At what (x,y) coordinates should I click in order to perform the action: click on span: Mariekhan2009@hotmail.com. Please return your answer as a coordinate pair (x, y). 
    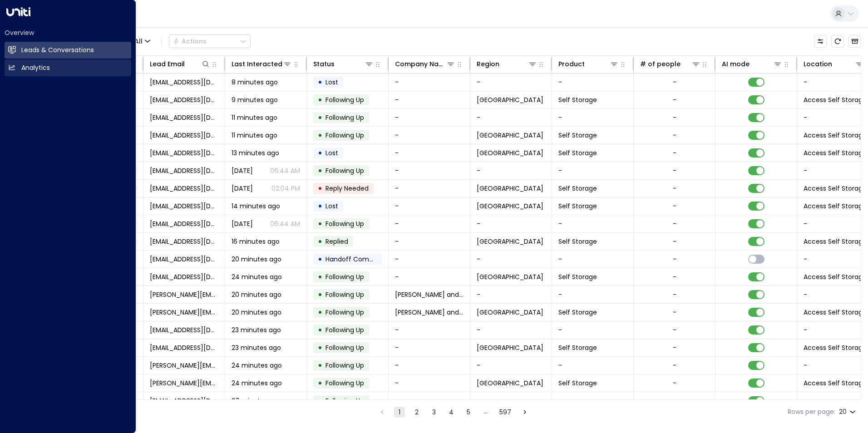
    Looking at the image, I should click on (184, 100).